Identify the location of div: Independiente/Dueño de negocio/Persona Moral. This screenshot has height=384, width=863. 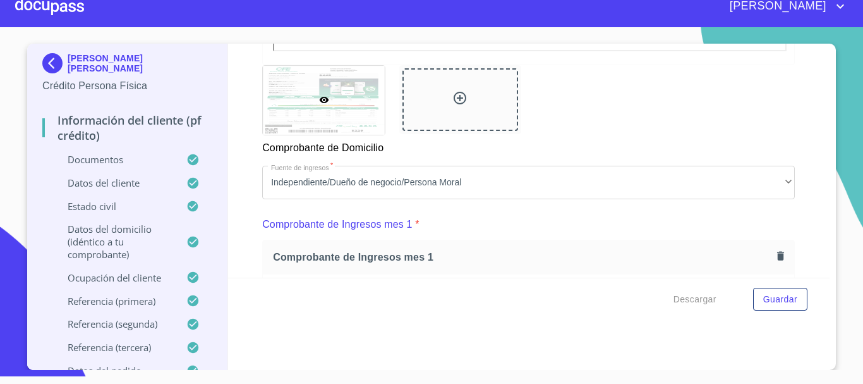
(528, 183).